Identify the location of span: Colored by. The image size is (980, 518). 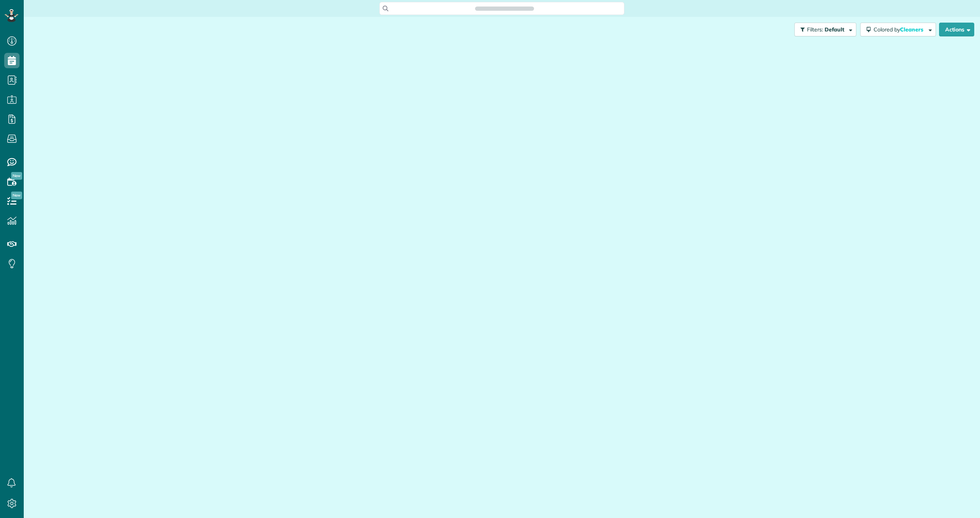
(900, 29).